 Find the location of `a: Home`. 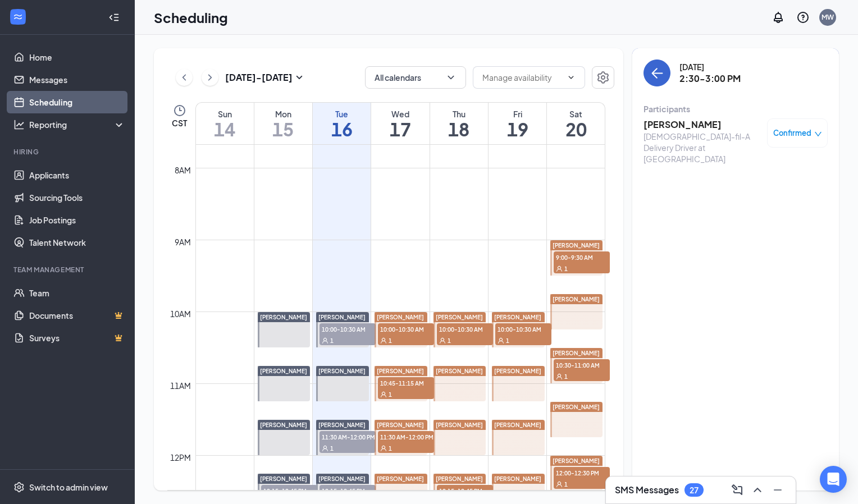

a: Home is located at coordinates (77, 58).